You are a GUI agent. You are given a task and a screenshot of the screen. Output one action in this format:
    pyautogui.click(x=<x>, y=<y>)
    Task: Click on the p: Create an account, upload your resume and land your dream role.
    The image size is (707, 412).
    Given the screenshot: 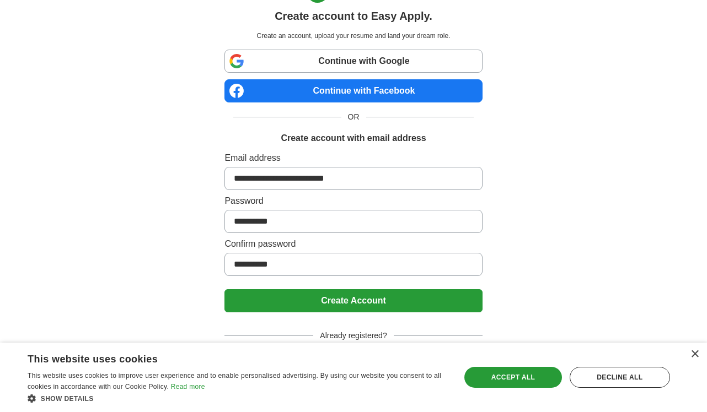 What is the action you would take?
    pyautogui.click(x=353, y=36)
    